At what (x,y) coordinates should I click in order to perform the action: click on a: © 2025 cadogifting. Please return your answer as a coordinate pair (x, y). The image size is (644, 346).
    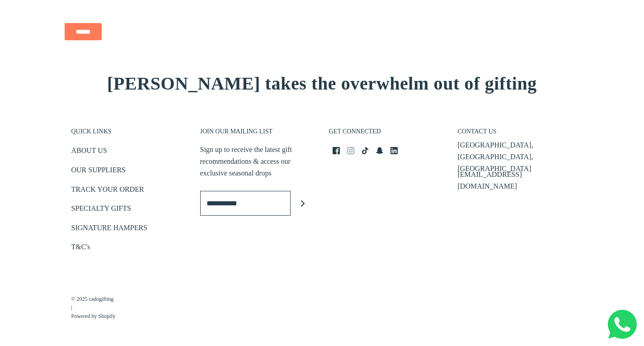
    Looking at the image, I should click on (94, 299).